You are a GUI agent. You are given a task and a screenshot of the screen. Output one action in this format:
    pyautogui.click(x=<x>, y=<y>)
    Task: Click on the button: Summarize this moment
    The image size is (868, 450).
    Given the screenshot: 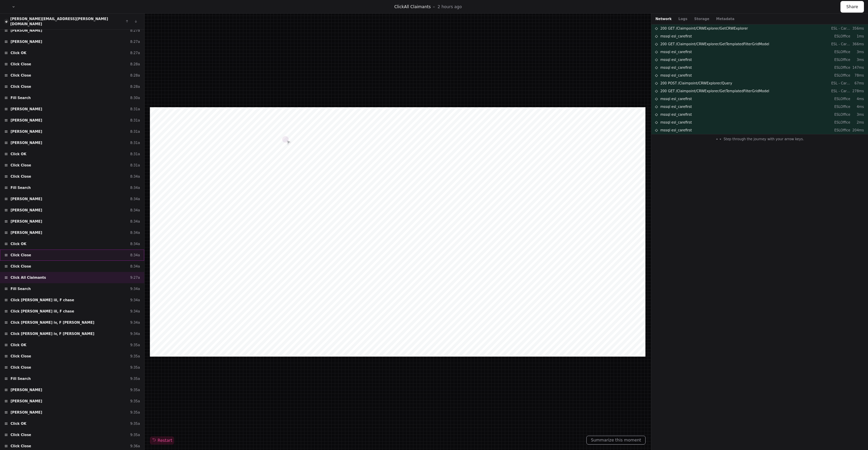 What is the action you would take?
    pyautogui.click(x=616, y=440)
    